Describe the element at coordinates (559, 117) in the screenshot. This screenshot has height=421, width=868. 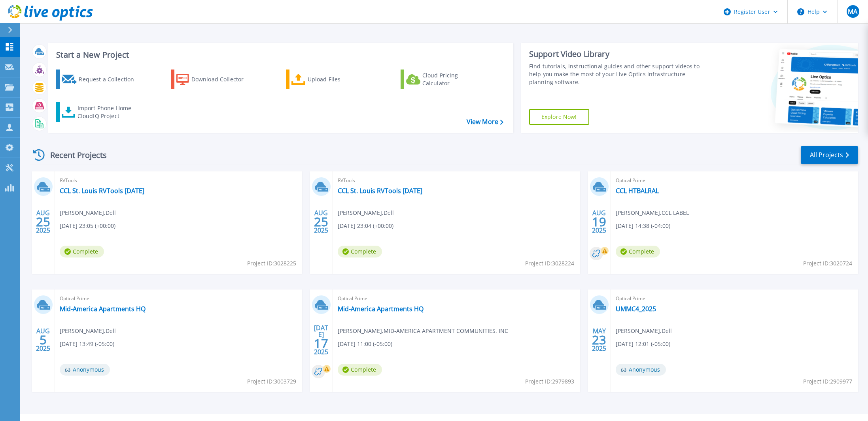
I see `a: Explore Now!` at that location.